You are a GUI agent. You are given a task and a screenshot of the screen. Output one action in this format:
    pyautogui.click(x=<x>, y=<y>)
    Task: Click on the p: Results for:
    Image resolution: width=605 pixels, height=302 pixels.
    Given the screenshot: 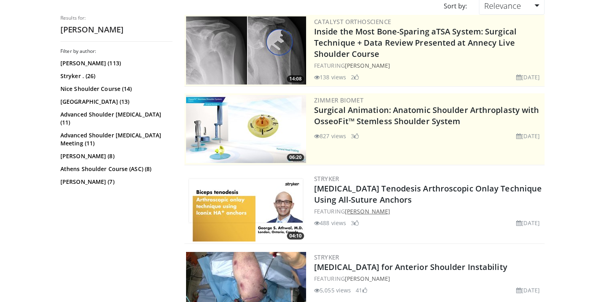 What is the action you would take?
    pyautogui.click(x=116, y=18)
    